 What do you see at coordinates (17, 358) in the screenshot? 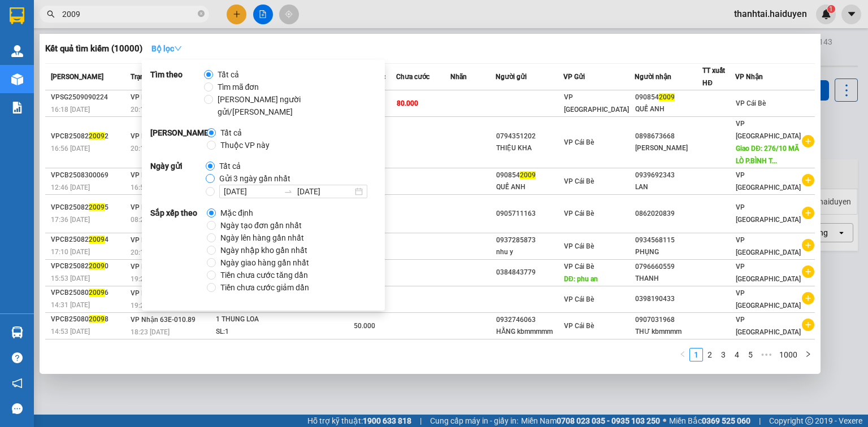
I see `span: question-circle` at bounding box center [17, 358].